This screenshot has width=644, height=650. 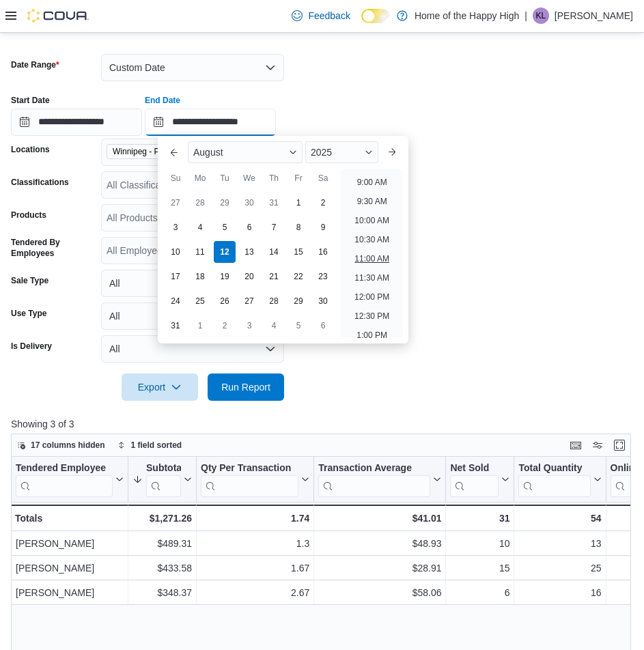 What do you see at coordinates (372, 253) in the screenshot?
I see `ul: Time` at bounding box center [372, 253].